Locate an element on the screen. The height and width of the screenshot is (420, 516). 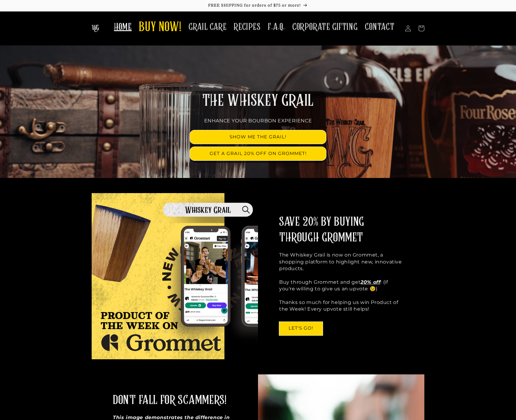
p: FREE SHIPPING for orders of $75 or more! is located at coordinates (258, 5).